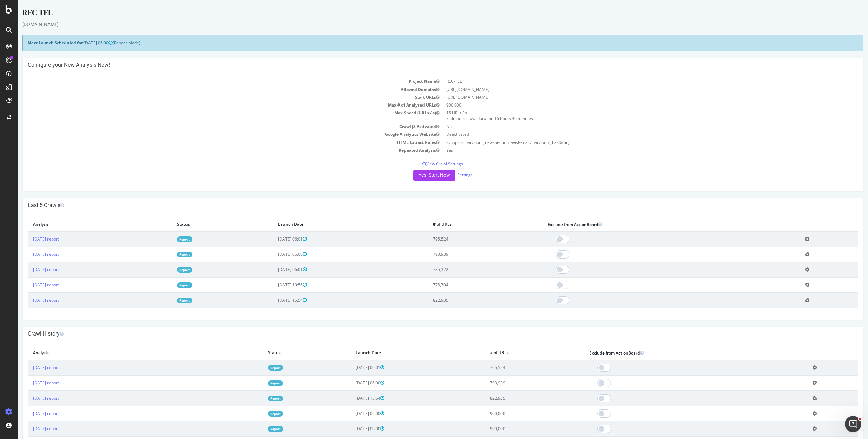  Describe the element at coordinates (218, 81) in the screenshot. I see `td: Project Name` at that location.